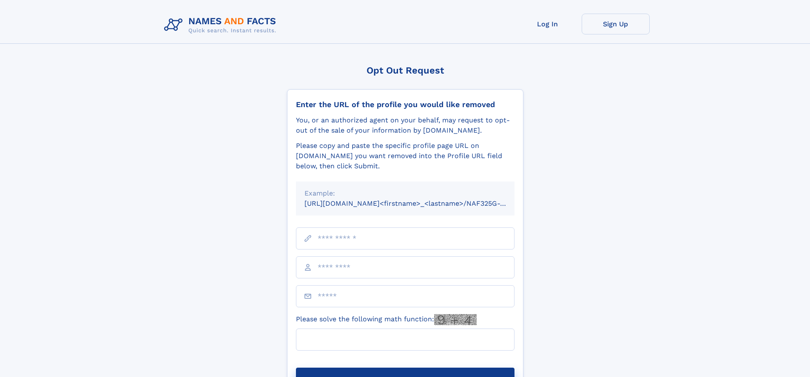 This screenshot has width=810, height=377. Describe the element at coordinates (405, 193) in the screenshot. I see `div: Example:` at that location.